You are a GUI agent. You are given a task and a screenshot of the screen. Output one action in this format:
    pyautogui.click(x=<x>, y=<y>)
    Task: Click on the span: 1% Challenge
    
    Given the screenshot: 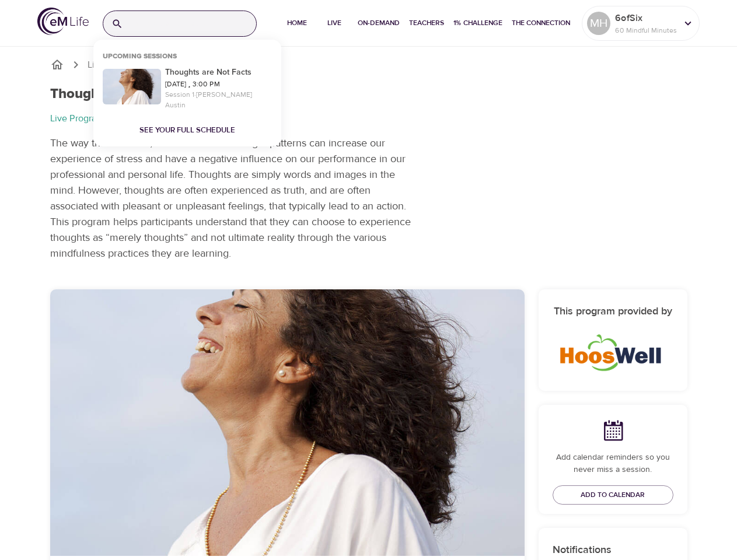 What is the action you would take?
    pyautogui.click(x=478, y=23)
    